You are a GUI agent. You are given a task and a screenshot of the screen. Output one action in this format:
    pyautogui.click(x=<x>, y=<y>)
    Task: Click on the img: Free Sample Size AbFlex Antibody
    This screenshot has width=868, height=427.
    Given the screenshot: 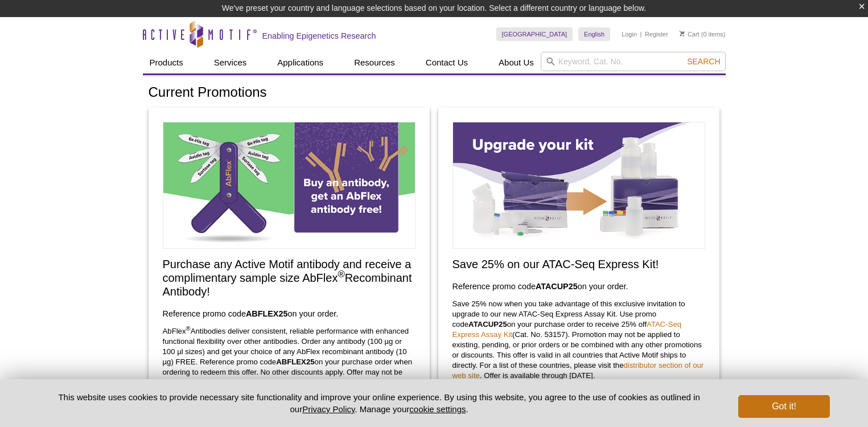 What is the action you would take?
    pyautogui.click(x=290, y=185)
    